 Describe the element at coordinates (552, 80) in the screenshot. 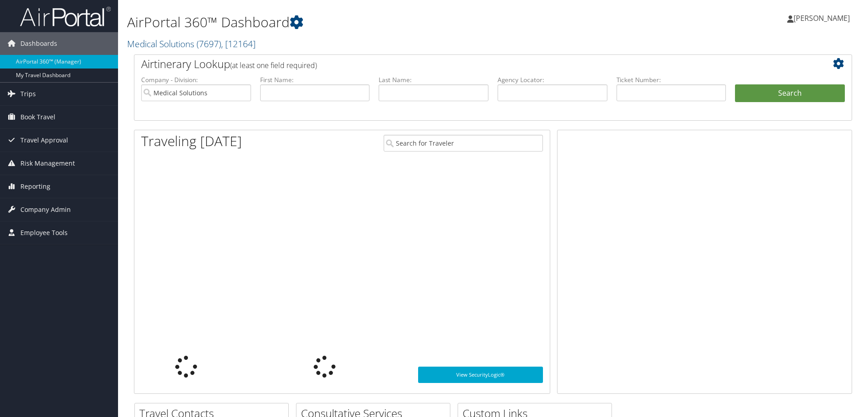

I see `label: Agency Locator:` at that location.